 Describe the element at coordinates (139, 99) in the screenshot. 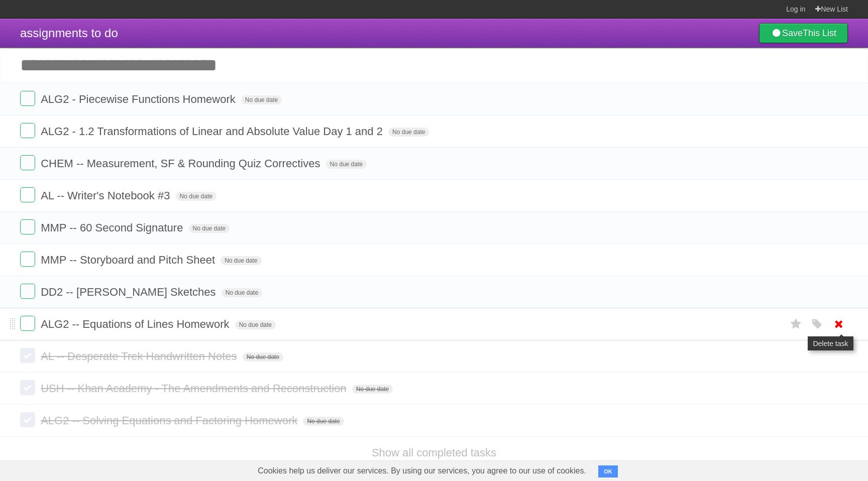

I see `span: ALG2 - Piecewise Functions Homework` at that location.